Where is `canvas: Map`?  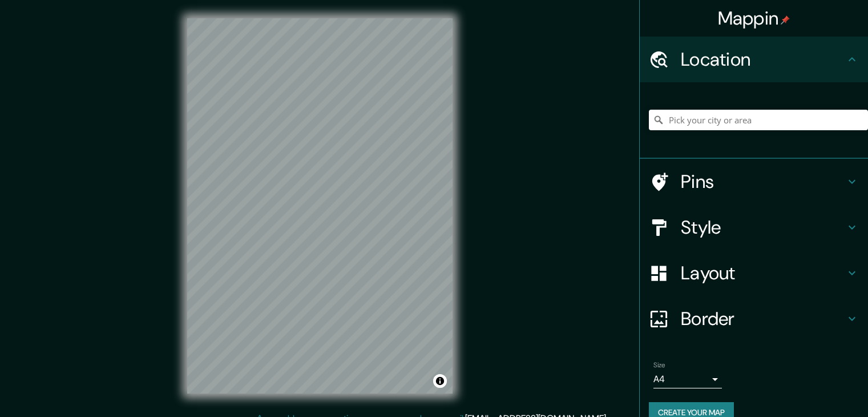
canvas: Map is located at coordinates (319, 206).